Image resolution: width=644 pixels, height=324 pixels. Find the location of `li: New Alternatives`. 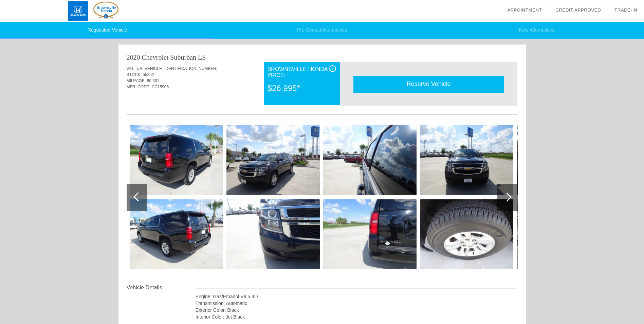

li: New Alternatives is located at coordinates (537, 30).